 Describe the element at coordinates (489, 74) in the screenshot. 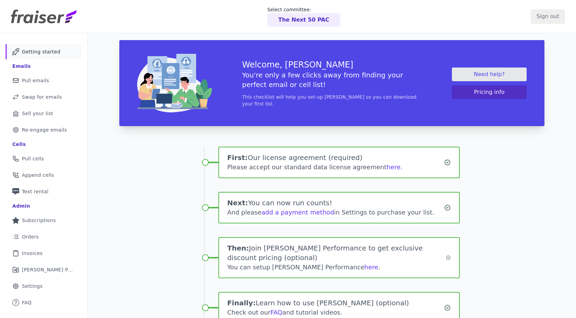

I see `a: Need help?` at that location.